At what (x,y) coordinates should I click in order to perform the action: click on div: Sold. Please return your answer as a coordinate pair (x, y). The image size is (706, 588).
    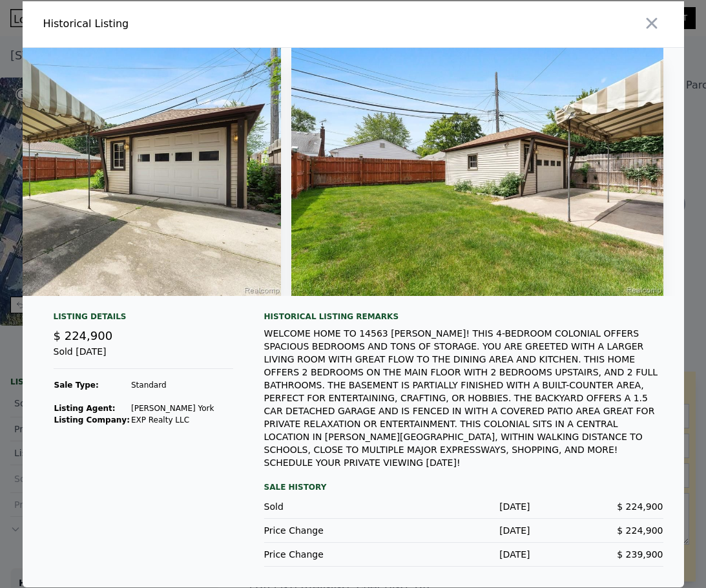
    Looking at the image, I should click on (331, 506).